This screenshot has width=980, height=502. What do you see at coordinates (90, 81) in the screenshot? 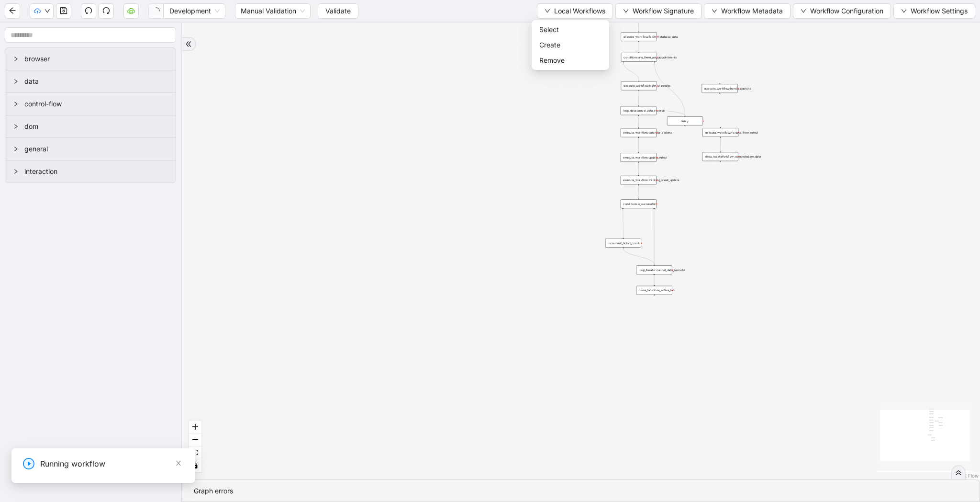
I see `div: data` at bounding box center [90, 81].